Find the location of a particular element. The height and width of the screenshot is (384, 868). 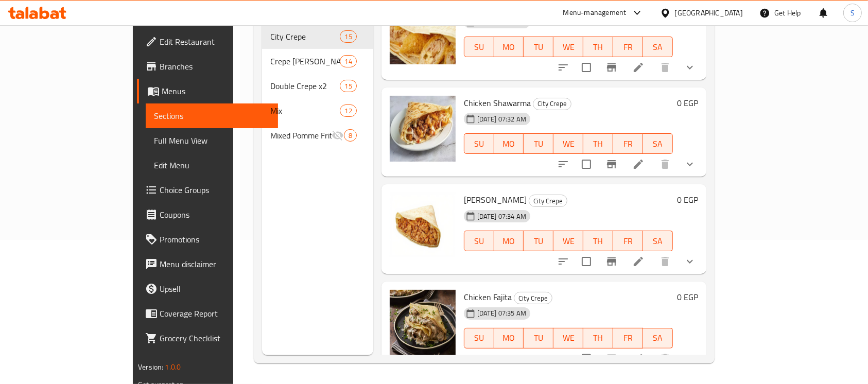

span: Menu disclaimer is located at coordinates (215, 264).